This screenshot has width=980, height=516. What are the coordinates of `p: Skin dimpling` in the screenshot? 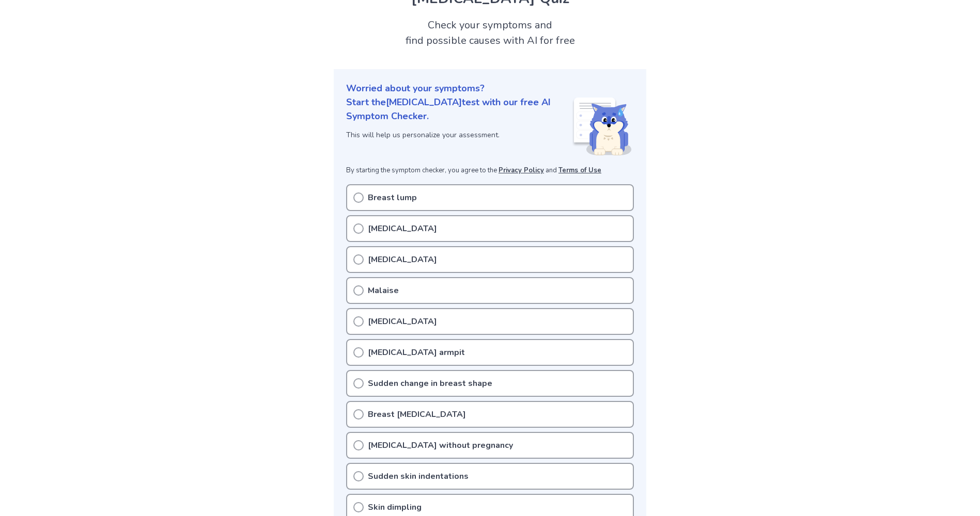 It's located at (395, 508).